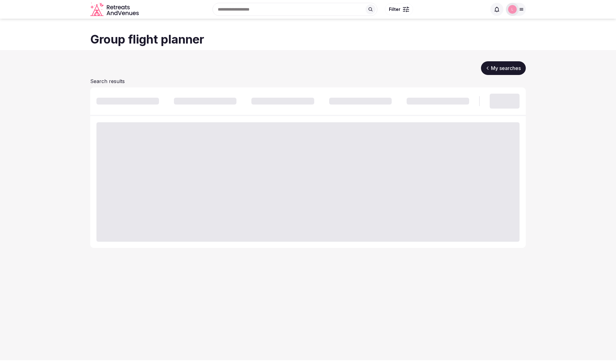 The image size is (616, 364). I want to click on svg: Retreats and Venues company logo, so click(115, 9).